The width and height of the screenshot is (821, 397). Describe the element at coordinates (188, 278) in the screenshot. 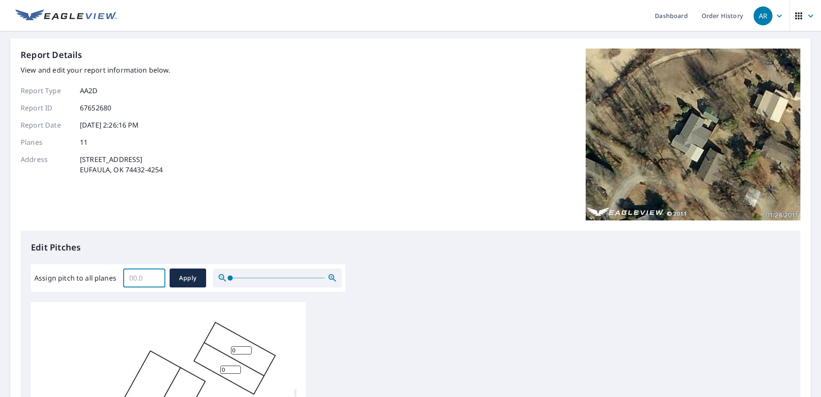

I see `button: Apply` at that location.